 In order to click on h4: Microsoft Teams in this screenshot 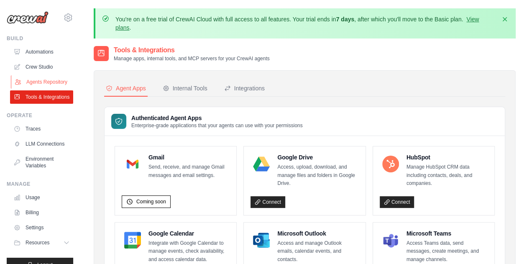, I will do `click(447, 233)`.